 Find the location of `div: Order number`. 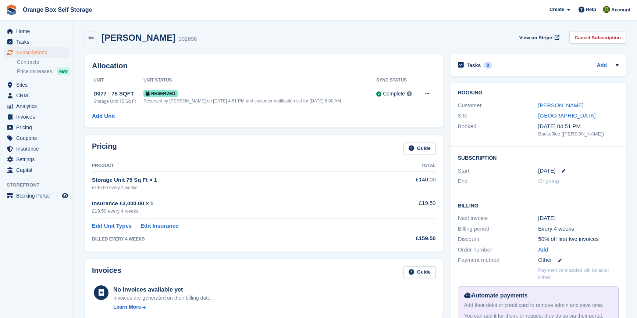

div: Order number is located at coordinates (498, 250).